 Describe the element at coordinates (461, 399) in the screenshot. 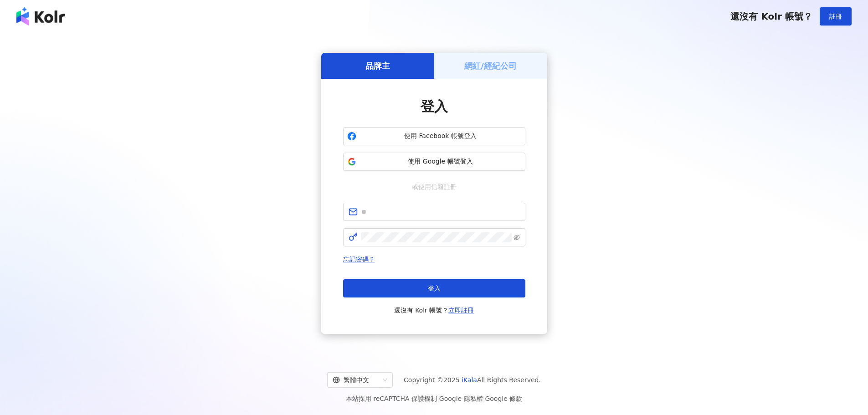

I see `a: Google 隱私權` at that location.